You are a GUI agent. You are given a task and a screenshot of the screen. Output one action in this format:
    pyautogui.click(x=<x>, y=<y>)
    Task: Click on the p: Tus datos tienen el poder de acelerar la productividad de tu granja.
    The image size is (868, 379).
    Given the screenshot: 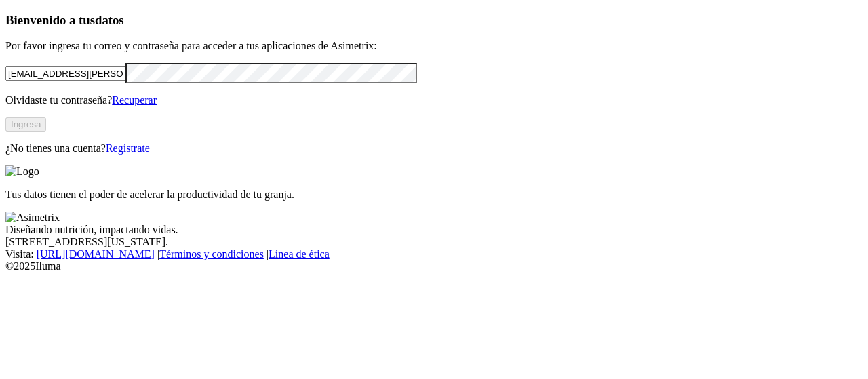 What is the action you would take?
    pyautogui.click(x=434, y=195)
    